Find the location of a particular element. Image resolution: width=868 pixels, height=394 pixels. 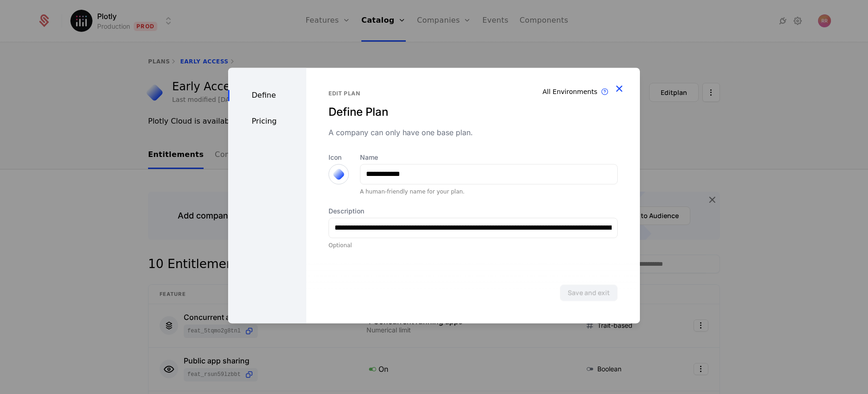

div: A human-friendly name for your plan. is located at coordinates (488, 192).